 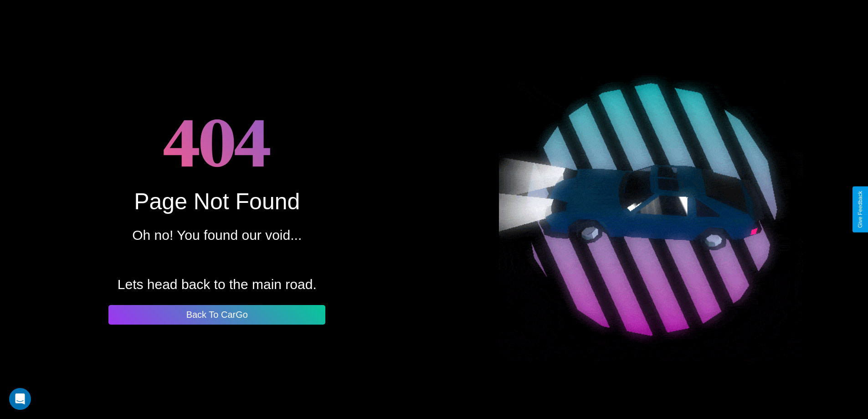 What do you see at coordinates (217, 201) in the screenshot?
I see `div: Page Not Found` at bounding box center [217, 201].